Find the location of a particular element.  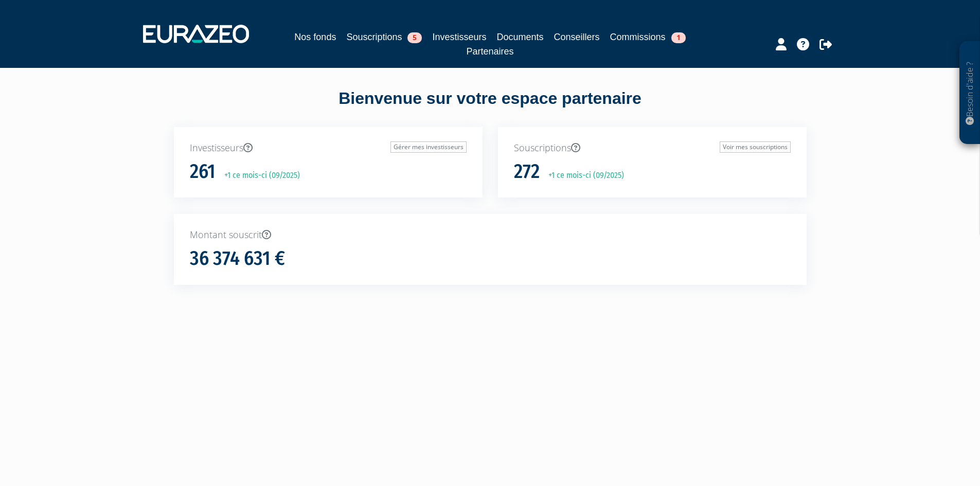

p: Besoin d'aide ? is located at coordinates (969, 93).